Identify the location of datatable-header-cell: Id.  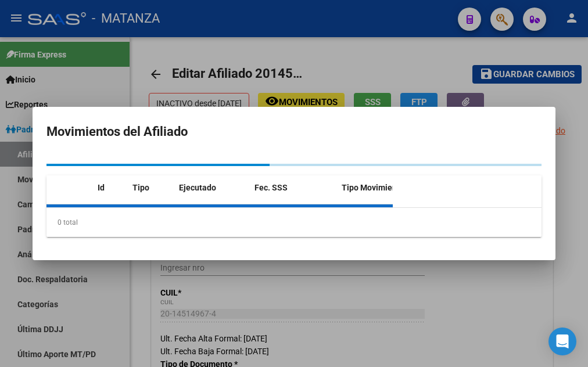
(111, 188).